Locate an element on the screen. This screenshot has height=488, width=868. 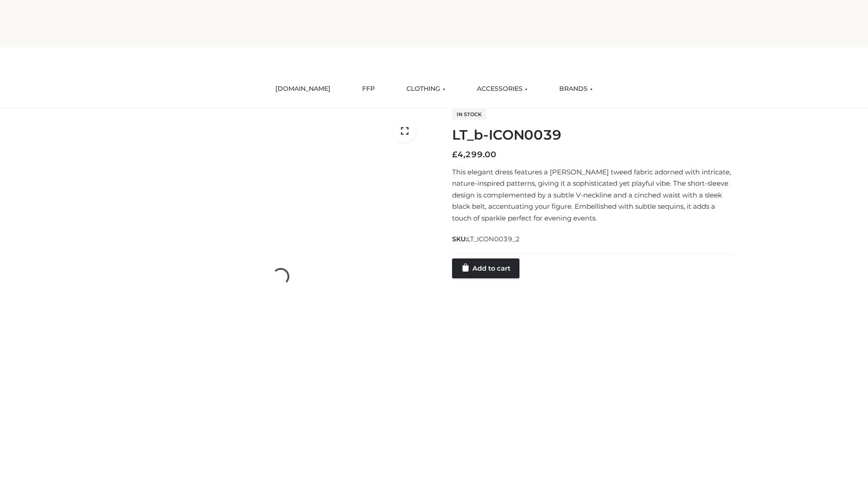
a: BRANDS is located at coordinates (576, 89).